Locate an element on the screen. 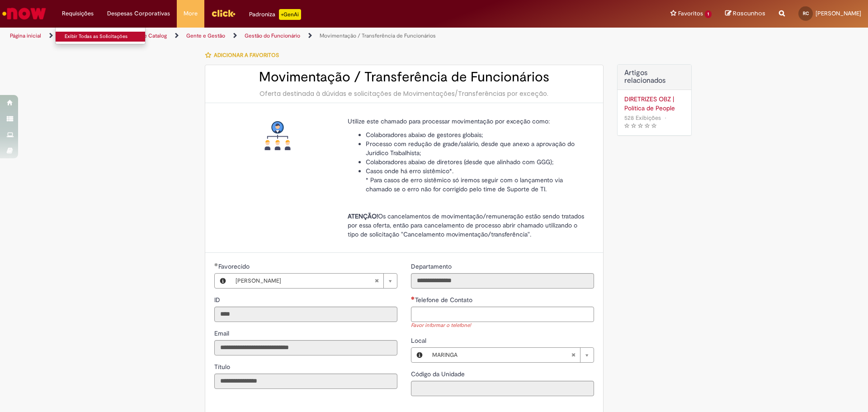 This screenshot has width=868, height=412. span: Somente leitura - ID is located at coordinates (218, 300).